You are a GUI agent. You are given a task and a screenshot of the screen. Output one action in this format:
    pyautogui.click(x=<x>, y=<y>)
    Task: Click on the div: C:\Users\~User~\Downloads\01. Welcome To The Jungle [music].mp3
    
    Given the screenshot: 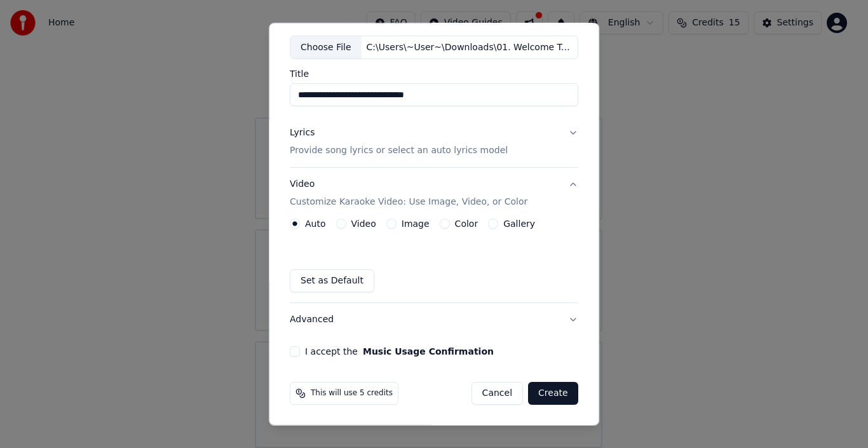 What is the action you would take?
    pyautogui.click(x=469, y=47)
    